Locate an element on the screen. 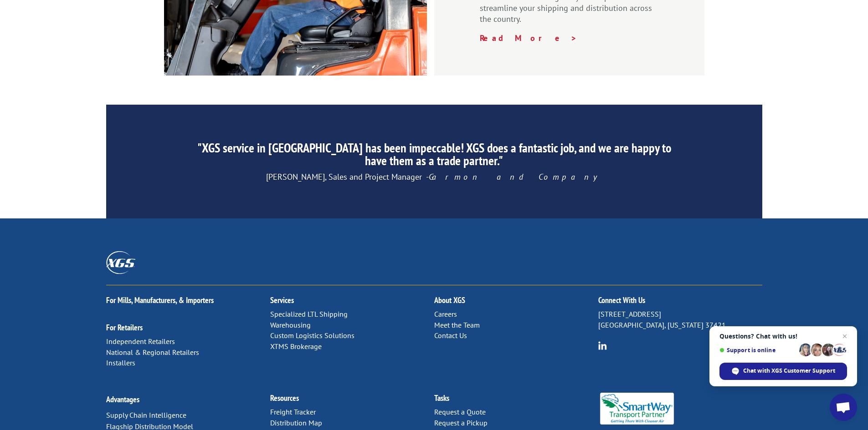 The height and width of the screenshot is (430, 868). a: Freight Tracker is located at coordinates (293, 412).